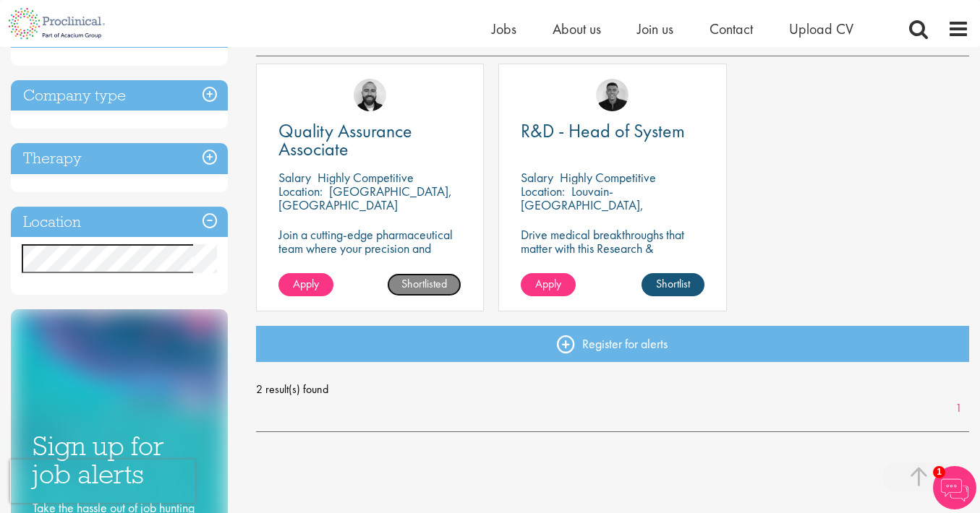  I want to click on a: About us, so click(576, 29).